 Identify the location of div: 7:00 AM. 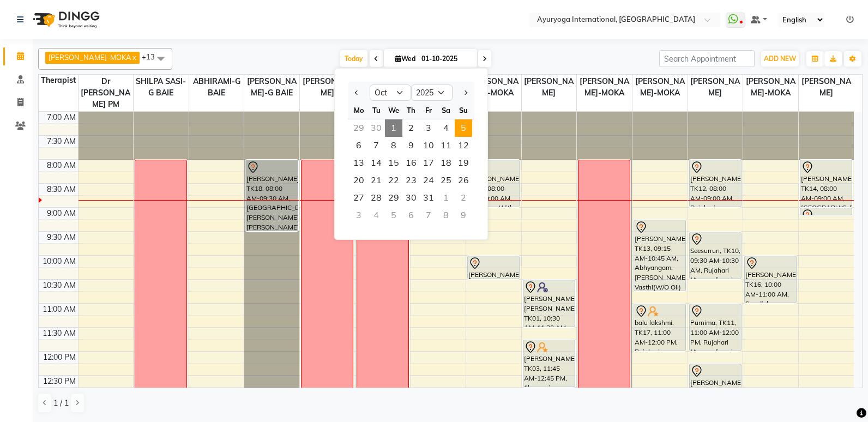
(61, 117).